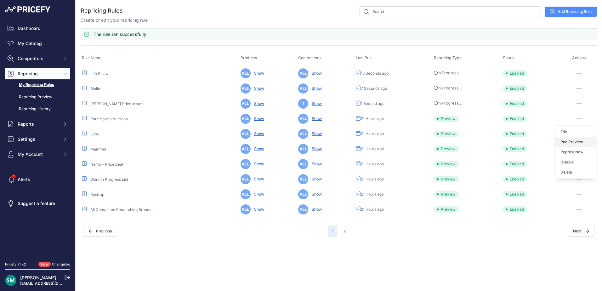 The width and height of the screenshot is (602, 291). What do you see at coordinates (120, 34) in the screenshot?
I see `h3: The rule ran successfully` at bounding box center [120, 34].